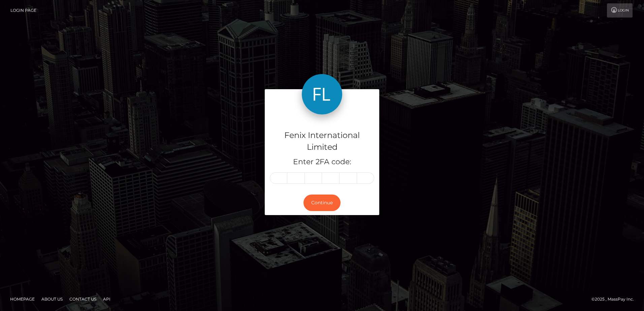 The image size is (644, 311). What do you see at coordinates (322, 162) in the screenshot?
I see `h5: Enter 2FA code:` at bounding box center [322, 162].